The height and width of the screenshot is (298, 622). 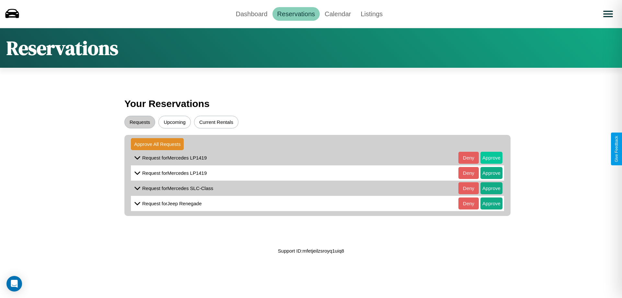 What do you see at coordinates (216, 122) in the screenshot?
I see `button: Current Rentals` at bounding box center [216, 122].